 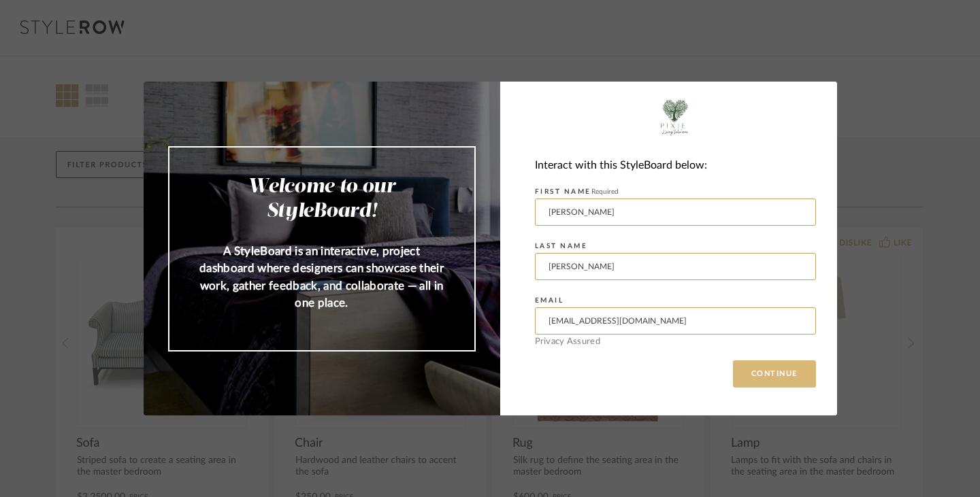 What do you see at coordinates (675, 165) in the screenshot?
I see `div: Interact with this StyleBoard below:` at bounding box center [675, 165].